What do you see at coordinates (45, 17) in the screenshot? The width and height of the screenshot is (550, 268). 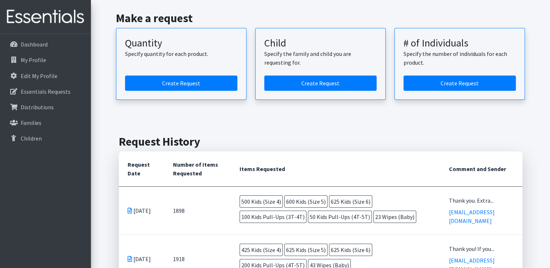 I see `img: HumanEssentials` at bounding box center [45, 17].